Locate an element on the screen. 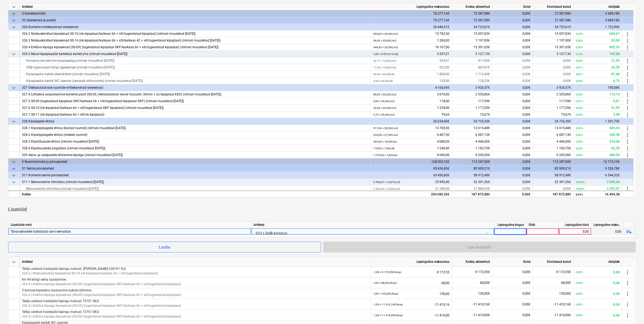 This screenshot has width=644, height=324. div: Lepinguline kogus is located at coordinates (510, 225).